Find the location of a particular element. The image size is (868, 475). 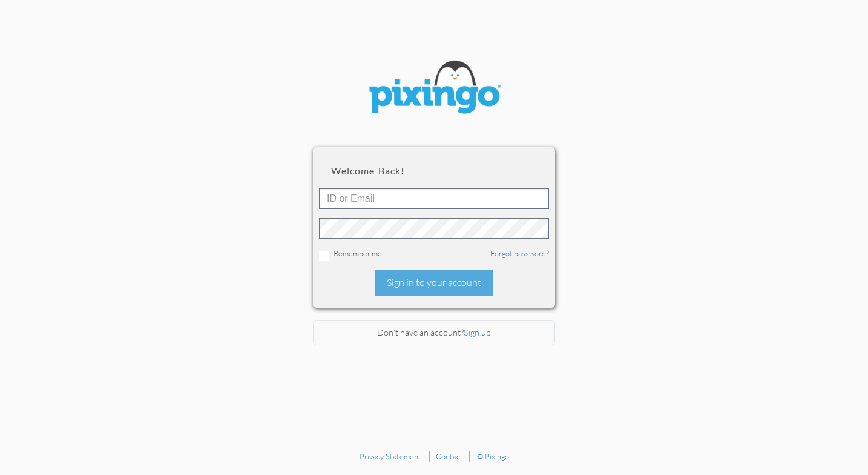

div: Sign in to your account is located at coordinates (434, 282).